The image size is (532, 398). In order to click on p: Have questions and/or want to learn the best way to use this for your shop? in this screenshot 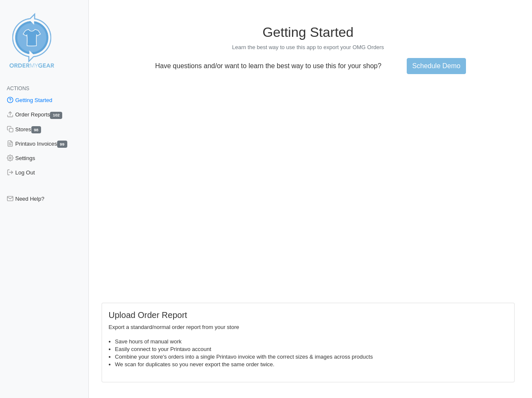, I will do `click(268, 66)`.